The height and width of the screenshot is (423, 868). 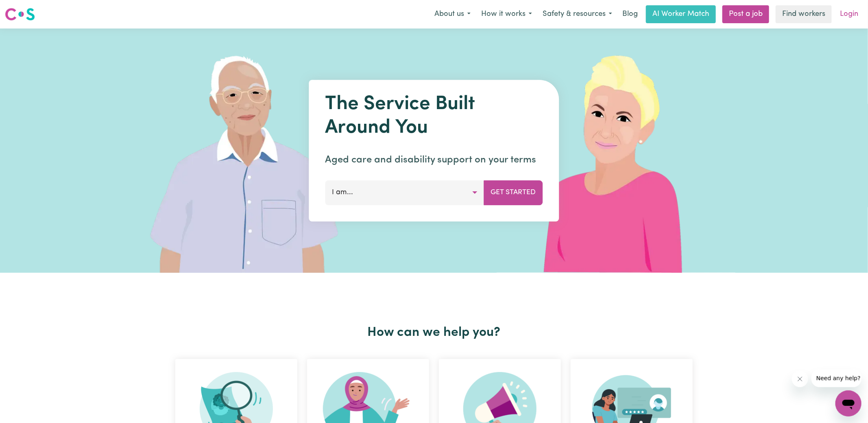 I want to click on img: Careseekers logo, so click(x=20, y=14).